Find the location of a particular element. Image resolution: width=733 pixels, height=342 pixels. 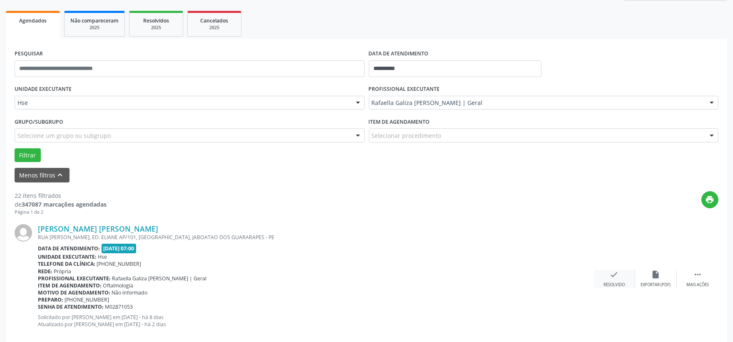

i: check is located at coordinates (614, 274).